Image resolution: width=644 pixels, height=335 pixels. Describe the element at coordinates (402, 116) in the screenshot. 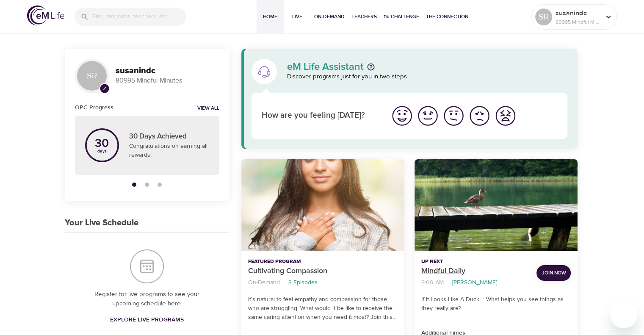

I see `img: great` at that location.